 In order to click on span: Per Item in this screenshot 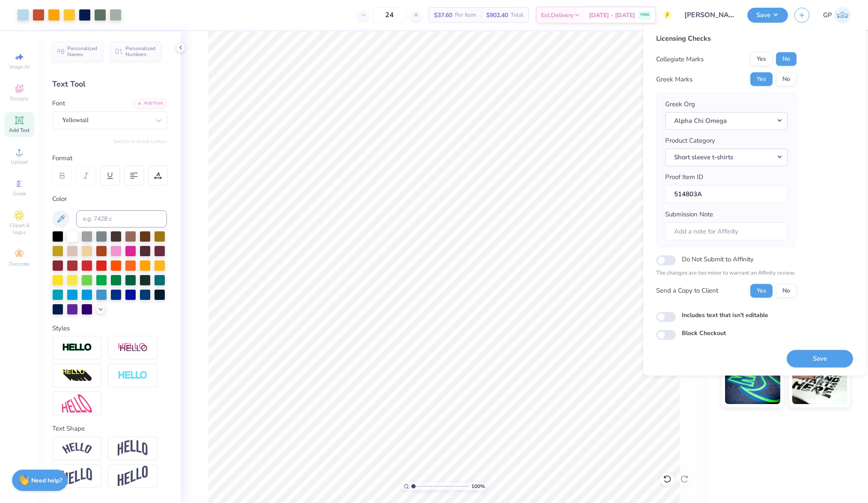, I will do `click(466, 15)`.